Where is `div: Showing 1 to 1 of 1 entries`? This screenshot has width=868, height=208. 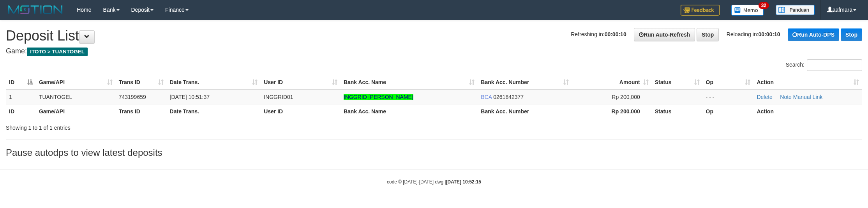
div: Showing 1 to 1 of 1 entries is located at coordinates (181, 126).